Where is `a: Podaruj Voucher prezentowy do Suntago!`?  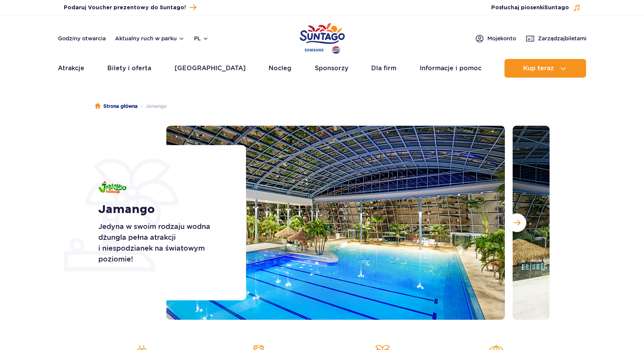
a: Podaruj Voucher prezentowy do Suntago! is located at coordinates (130, 8).